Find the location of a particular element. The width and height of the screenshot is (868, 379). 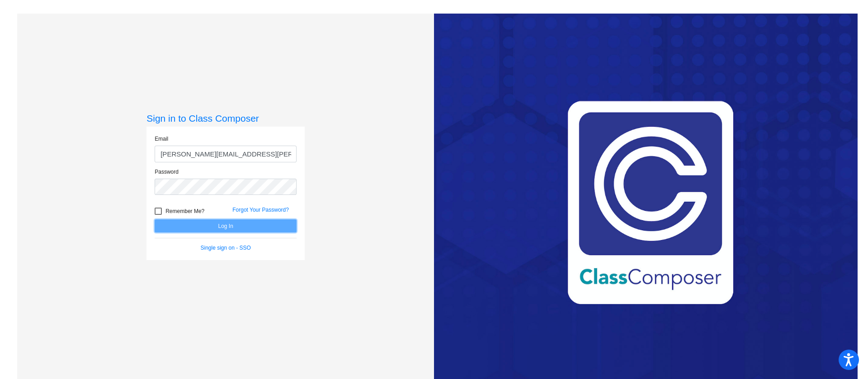

a: Forgot Your Password? is located at coordinates (261, 210).